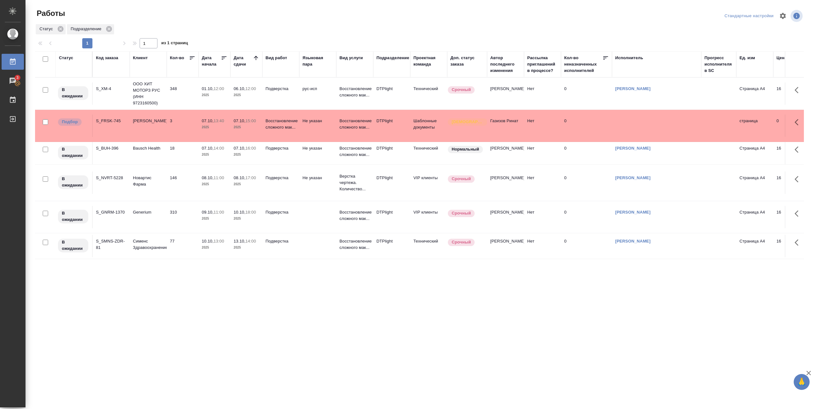  Describe the element at coordinates (183, 183) in the screenshot. I see `td: 146` at that location.